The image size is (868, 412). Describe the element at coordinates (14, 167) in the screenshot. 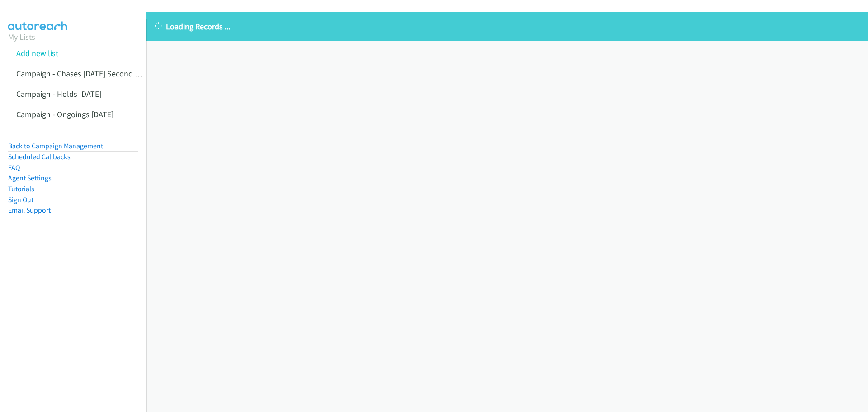

I see `a: FAQ` at that location.